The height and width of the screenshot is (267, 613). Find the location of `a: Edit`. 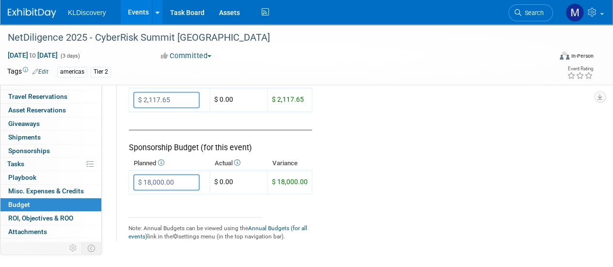

a: Edit is located at coordinates (40, 72).